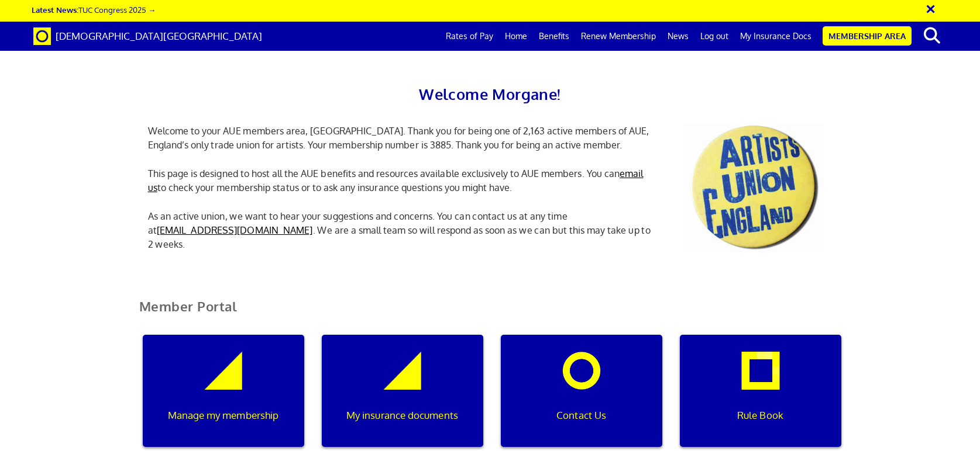 The image size is (980, 451). I want to click on p: Manage my membership, so click(223, 416).